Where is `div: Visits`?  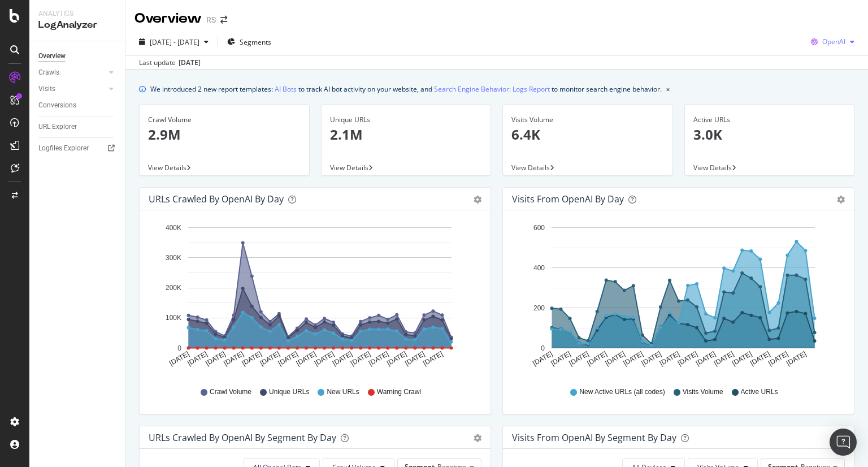 div: Visits is located at coordinates (47, 89).